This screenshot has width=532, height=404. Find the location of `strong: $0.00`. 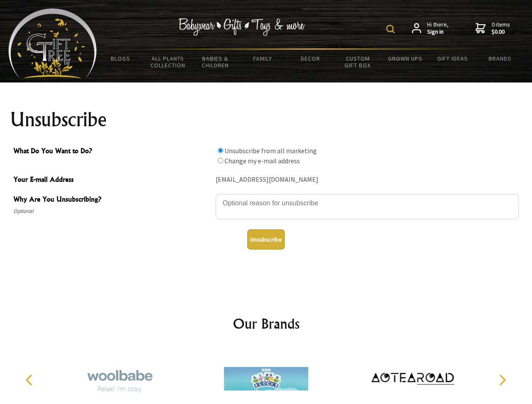

strong: $0.00 is located at coordinates (501, 32).